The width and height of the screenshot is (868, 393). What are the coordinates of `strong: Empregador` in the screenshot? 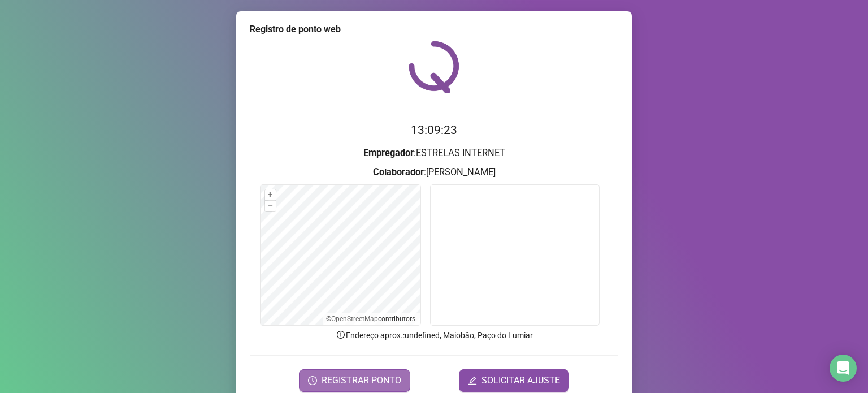 It's located at (388, 152).